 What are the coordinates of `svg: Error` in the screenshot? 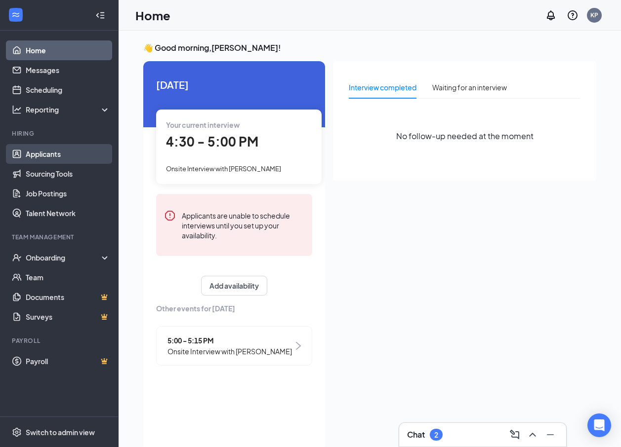 It's located at (170, 216).